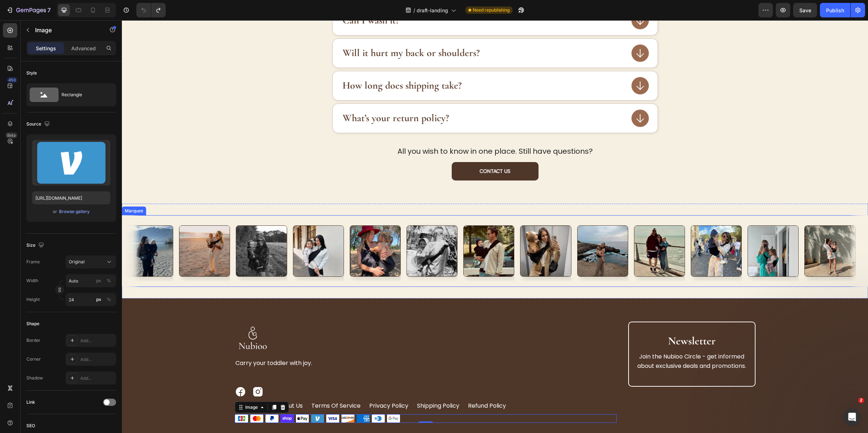 This screenshot has height=433, width=868. Describe the element at coordinates (805, 10) in the screenshot. I see `span: Save` at that location.